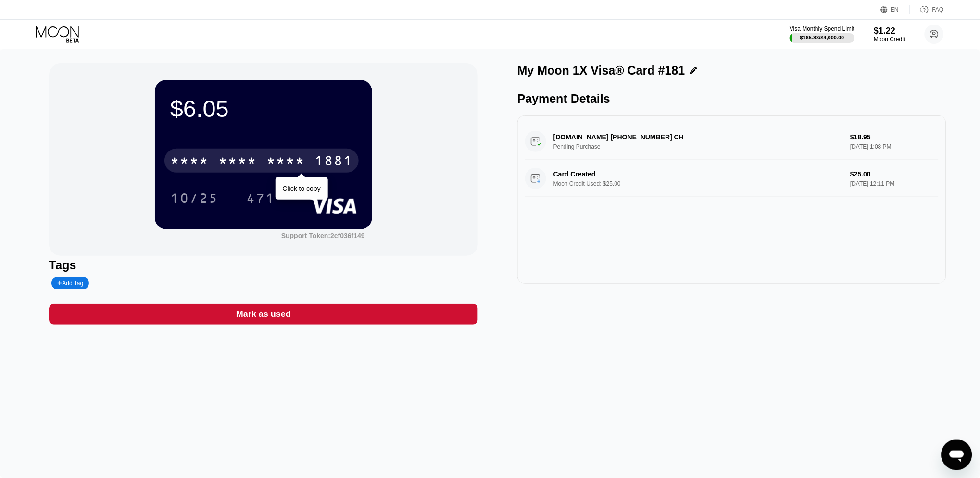 This screenshot has height=478, width=980. Describe the element at coordinates (264, 314) in the screenshot. I see `div: Mark as used` at that location.